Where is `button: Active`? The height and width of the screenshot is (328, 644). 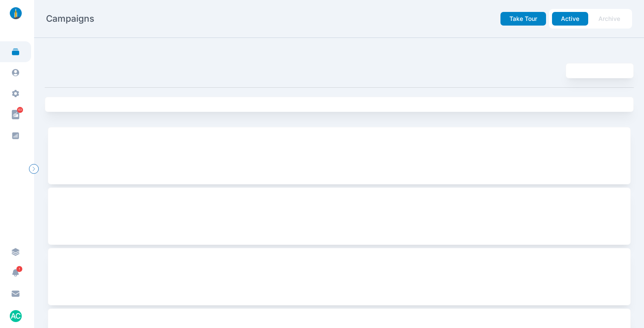
button: Active is located at coordinates (570, 19).